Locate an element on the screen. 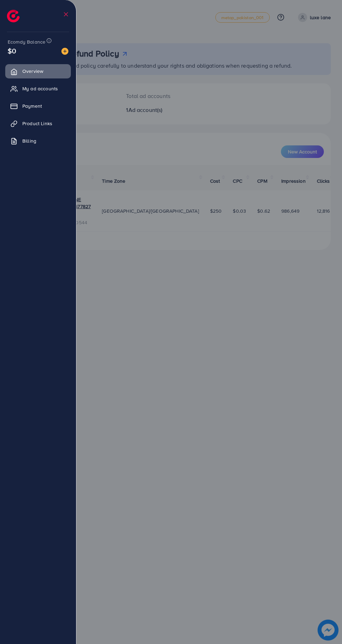 The width and height of the screenshot is (342, 644). a: Billing is located at coordinates (38, 141).